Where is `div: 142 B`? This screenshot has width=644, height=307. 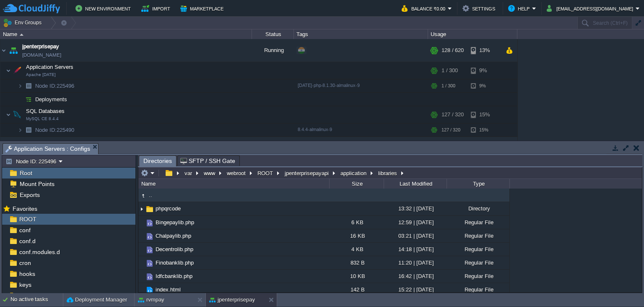 div: 142 B is located at coordinates (357, 289).